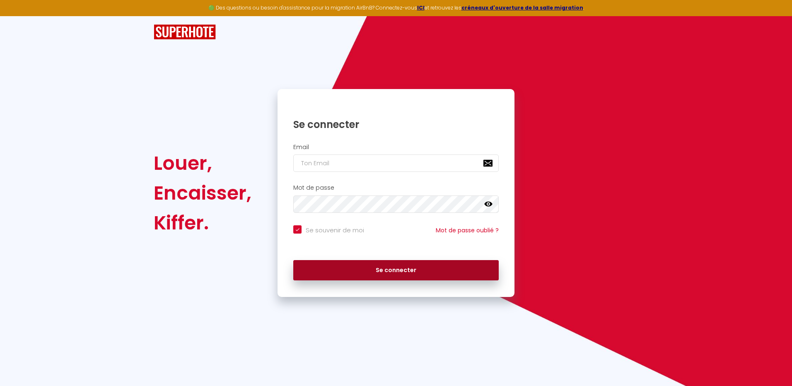 This screenshot has width=792, height=386. What do you see at coordinates (185, 32) in the screenshot?
I see `img: SuperHote logo` at bounding box center [185, 32].